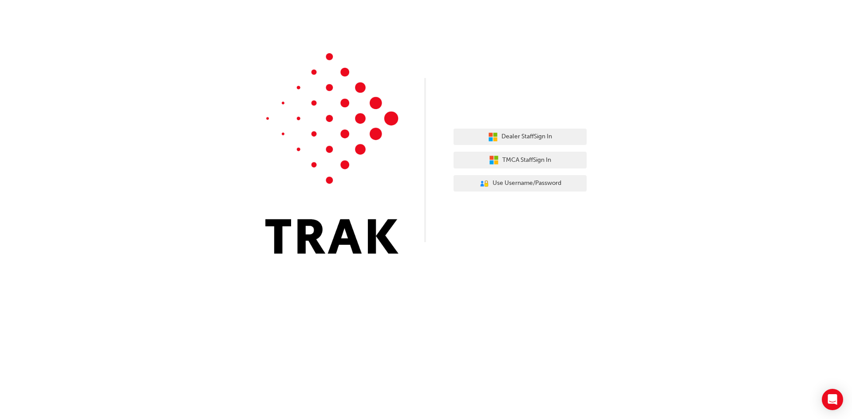 Image resolution: width=852 pixels, height=419 pixels. I want to click on img: Trak, so click(332, 154).